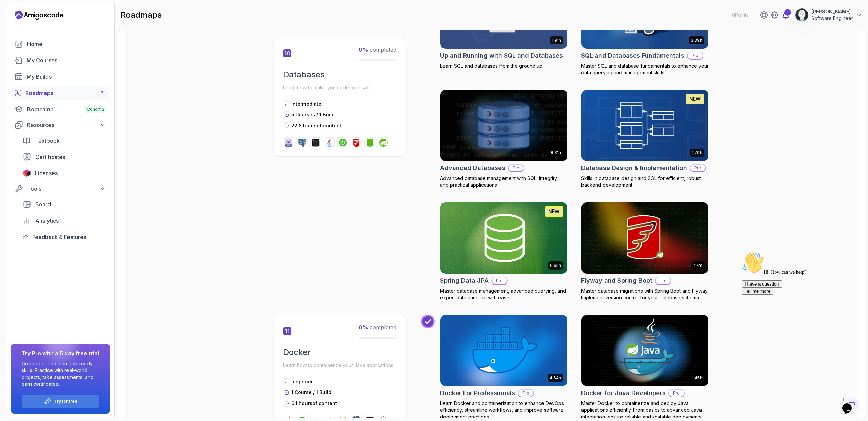 The height and width of the screenshot is (421, 868). I want to click on p: Software Engineer, so click(832, 18).